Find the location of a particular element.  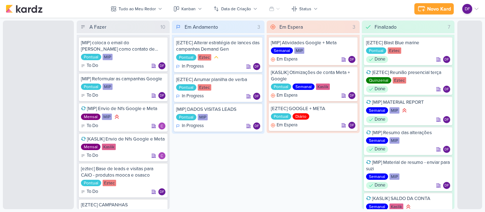

img: Carlos Lima is located at coordinates (162, 126).